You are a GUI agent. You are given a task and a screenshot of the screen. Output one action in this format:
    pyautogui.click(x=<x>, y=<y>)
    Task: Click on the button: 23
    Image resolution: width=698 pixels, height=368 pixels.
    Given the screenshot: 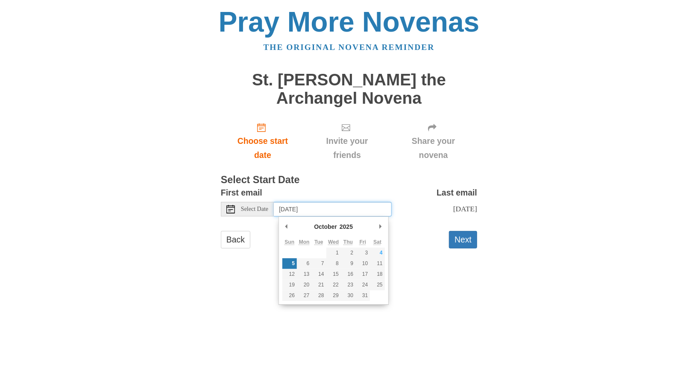 What is the action you would take?
    pyautogui.click(x=348, y=285)
    